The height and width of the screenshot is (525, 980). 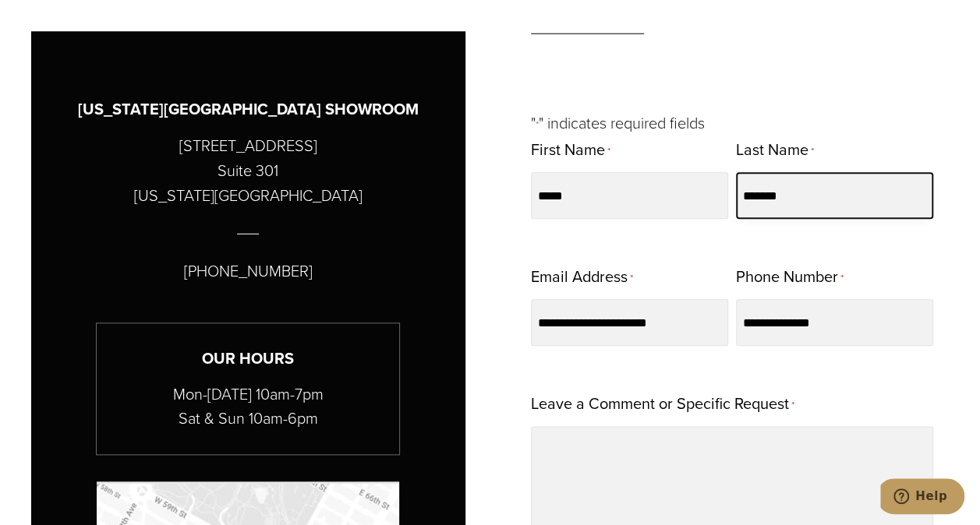 What do you see at coordinates (789, 277) in the screenshot?
I see `label: Phone Number` at bounding box center [789, 277].